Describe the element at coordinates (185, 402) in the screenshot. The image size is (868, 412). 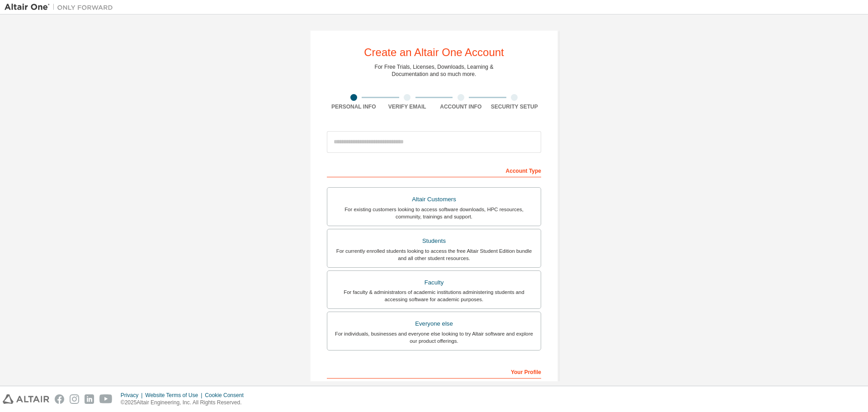
I see `p: © 2025 Altair Engineering, Inc. All Rights Reserved.` at that location.